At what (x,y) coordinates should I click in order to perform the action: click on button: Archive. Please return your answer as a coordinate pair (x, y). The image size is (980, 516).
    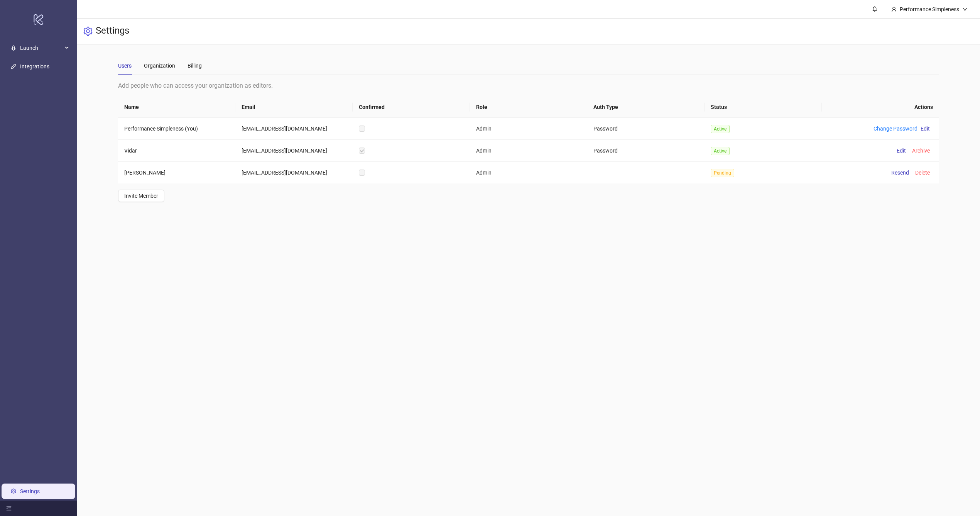
    Looking at the image, I should click on (921, 150).